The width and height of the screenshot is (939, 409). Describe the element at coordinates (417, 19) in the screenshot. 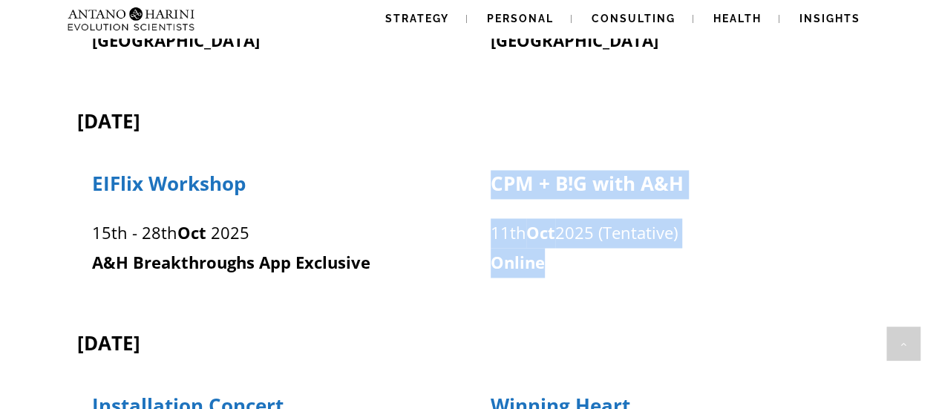

I see `span: Strategy` at that location.